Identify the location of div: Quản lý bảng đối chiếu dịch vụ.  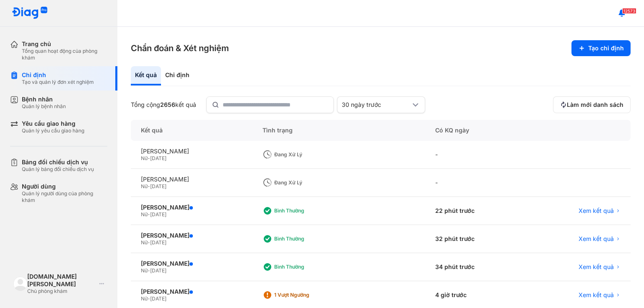
(58, 169).